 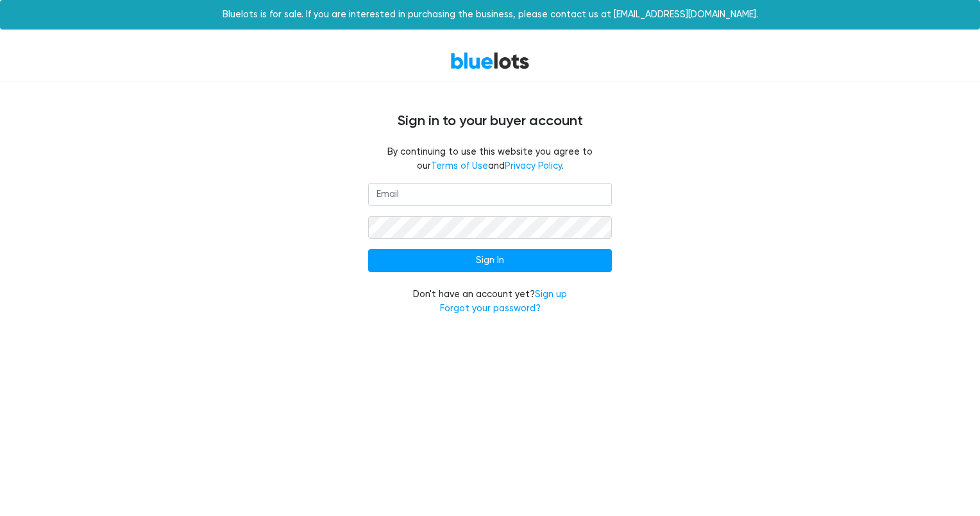 What do you see at coordinates (490, 301) in the screenshot?
I see `div: Don't have an account yet?` at bounding box center [490, 301].